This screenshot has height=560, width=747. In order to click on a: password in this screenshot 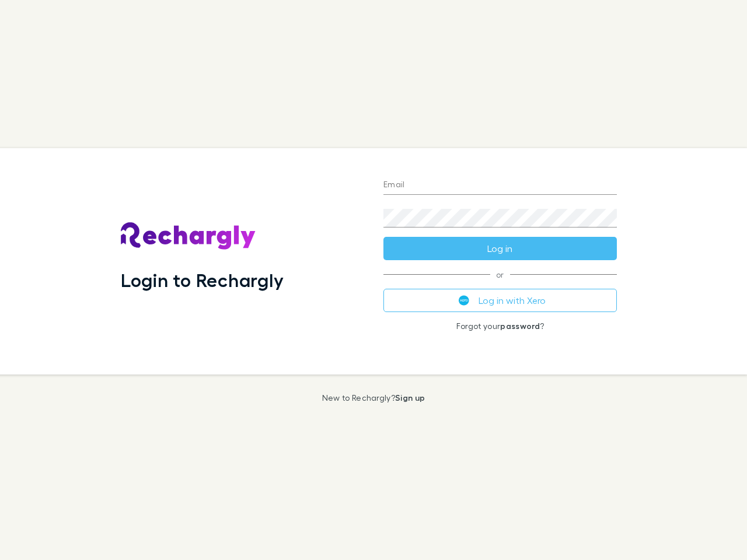, I will do `click(520, 326)`.